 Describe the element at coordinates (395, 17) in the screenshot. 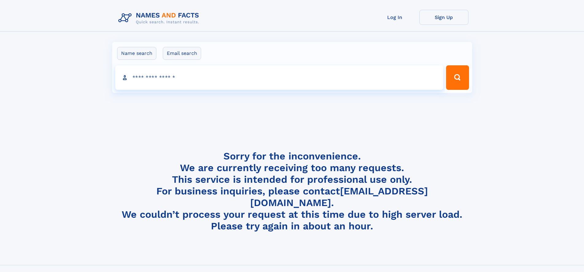

I see `a: Log In` at that location.